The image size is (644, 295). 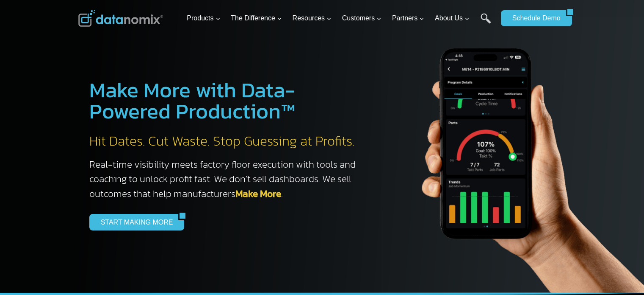 I want to click on span: Resources, so click(x=313, y=18).